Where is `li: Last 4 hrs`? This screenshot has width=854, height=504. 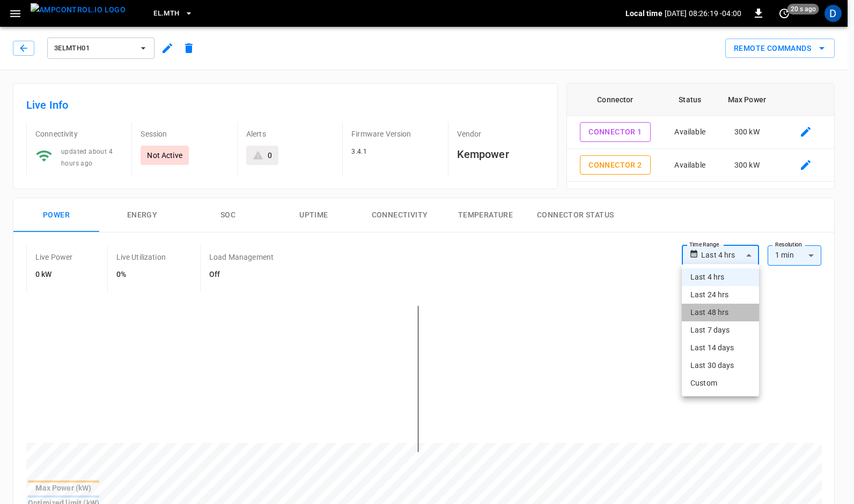
li: Last 4 hrs is located at coordinates (721, 277).